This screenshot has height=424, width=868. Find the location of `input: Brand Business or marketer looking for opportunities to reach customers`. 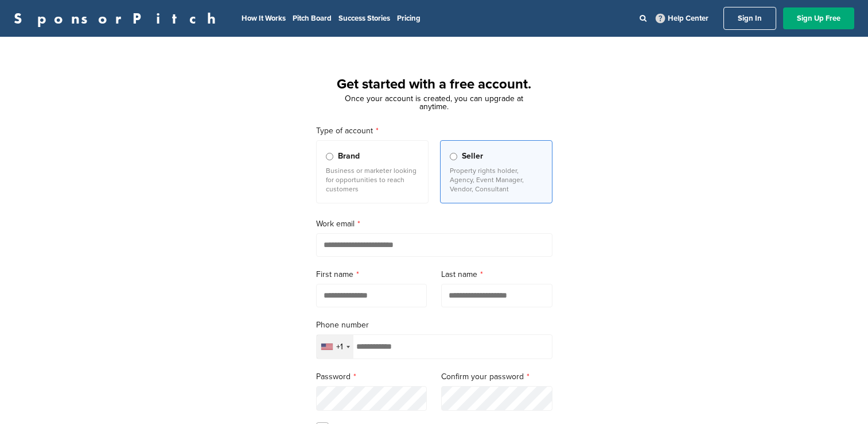

input: Brand Business or marketer looking for opportunities to reach customers is located at coordinates (330, 156).